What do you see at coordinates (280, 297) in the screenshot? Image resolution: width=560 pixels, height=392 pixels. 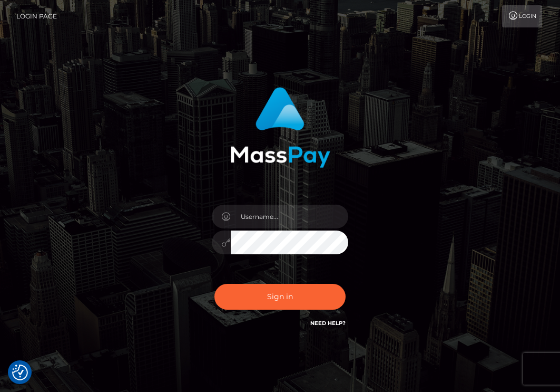 I see `button: Sign in` at bounding box center [280, 297].